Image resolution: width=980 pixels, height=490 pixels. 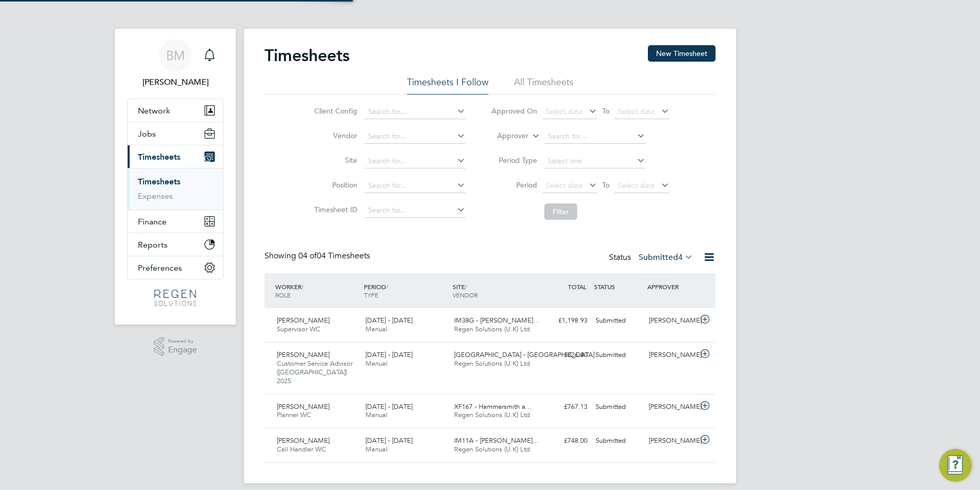 What do you see at coordinates (317, 290) in the screenshot?
I see `div: WORKER` at bounding box center [317, 290].